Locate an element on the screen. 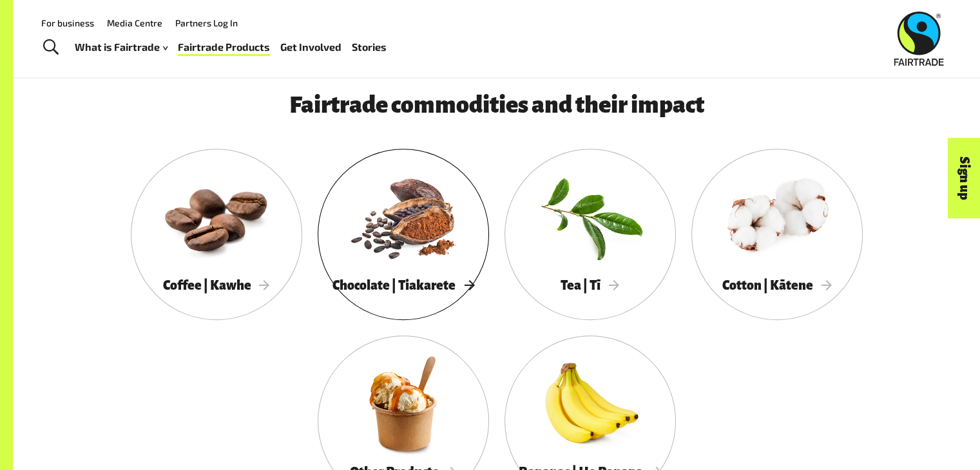 The height and width of the screenshot is (470, 980). h3: Fairtrade commodities and their impact is located at coordinates (497, 105).